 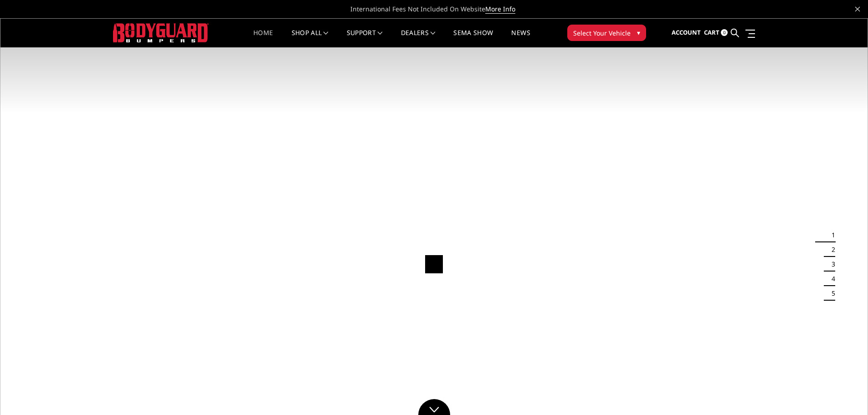 I want to click on img: BODYGUARD BUMPERS, so click(x=161, y=32).